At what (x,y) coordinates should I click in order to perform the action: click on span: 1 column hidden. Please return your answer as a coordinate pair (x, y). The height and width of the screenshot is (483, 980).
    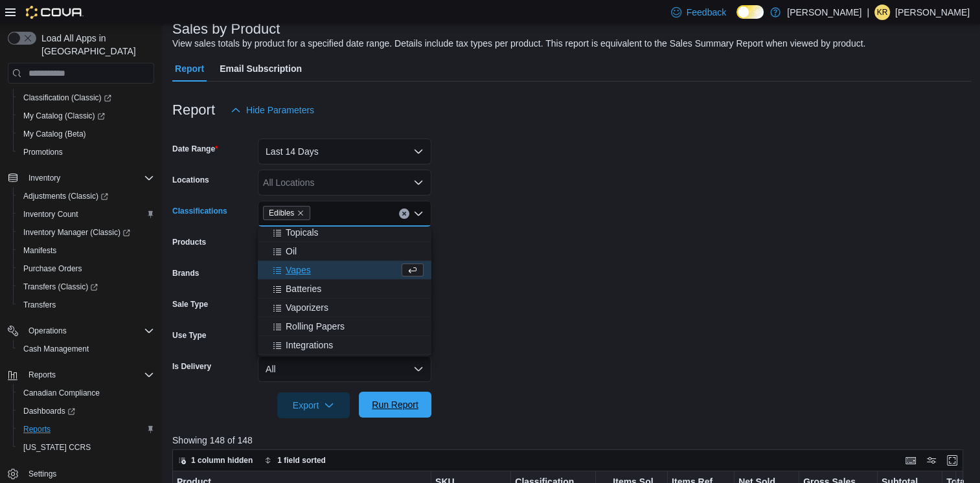
    Looking at the image, I should click on (221, 460).